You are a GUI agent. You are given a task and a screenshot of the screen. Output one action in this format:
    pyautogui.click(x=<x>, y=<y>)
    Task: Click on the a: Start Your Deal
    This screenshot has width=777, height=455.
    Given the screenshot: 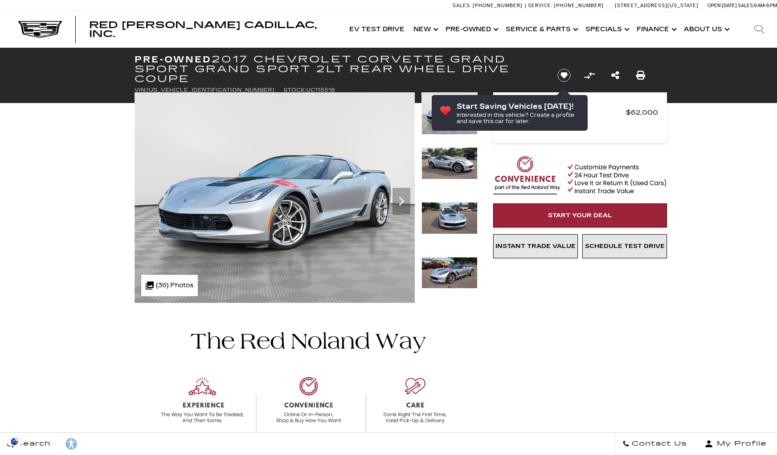 What is the action you would take?
    pyautogui.click(x=580, y=215)
    